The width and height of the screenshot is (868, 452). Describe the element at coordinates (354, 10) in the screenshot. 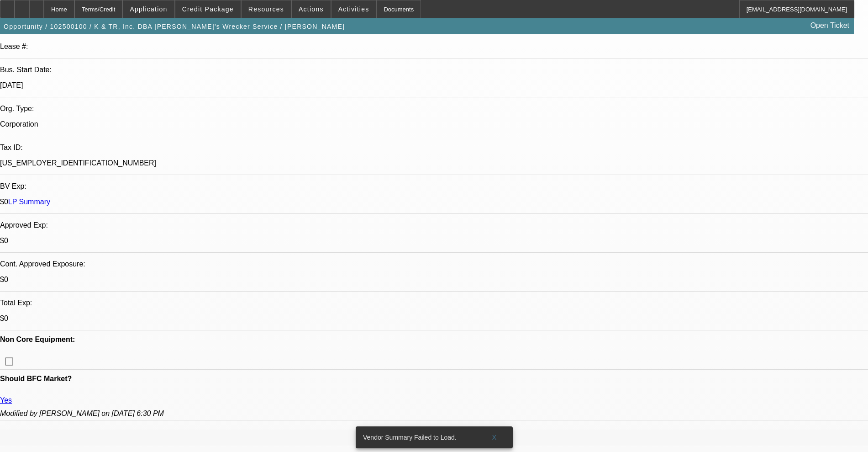

I see `span: Activities` at that location.